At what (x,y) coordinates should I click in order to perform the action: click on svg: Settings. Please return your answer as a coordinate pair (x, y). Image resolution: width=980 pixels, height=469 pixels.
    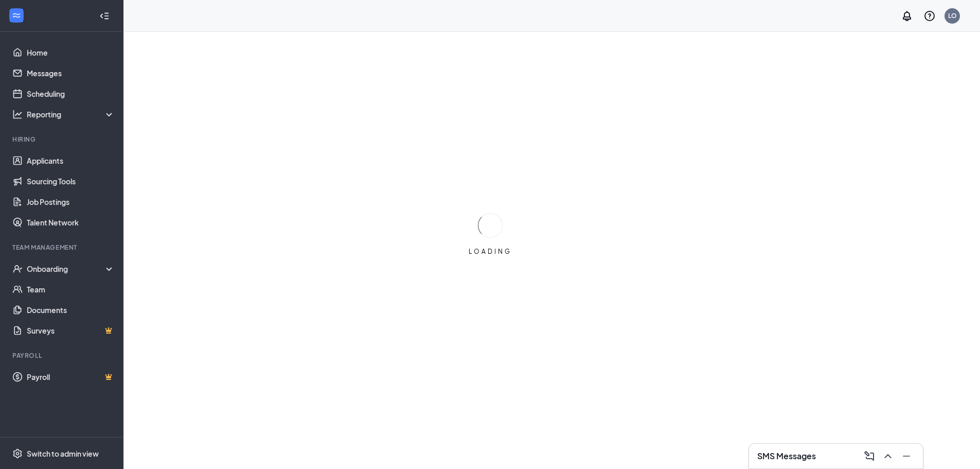
    Looking at the image, I should click on (17, 453).